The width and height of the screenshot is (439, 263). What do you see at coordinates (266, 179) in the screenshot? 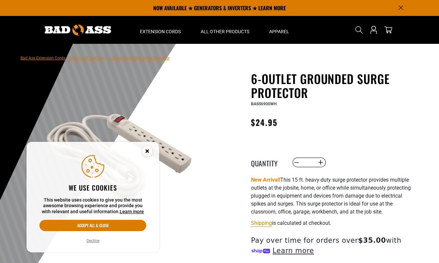
I see `strong: New Arrival!` at bounding box center [266, 179].